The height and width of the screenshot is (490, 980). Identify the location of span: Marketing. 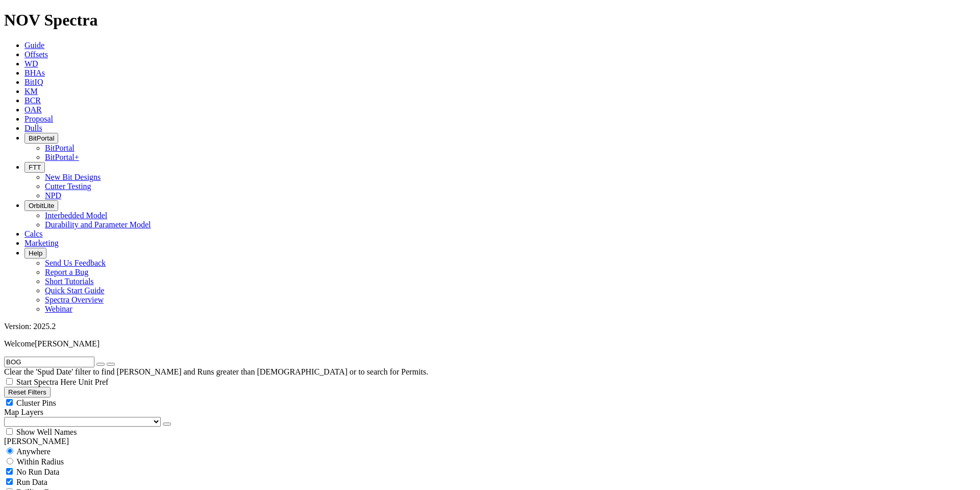
(41, 243).